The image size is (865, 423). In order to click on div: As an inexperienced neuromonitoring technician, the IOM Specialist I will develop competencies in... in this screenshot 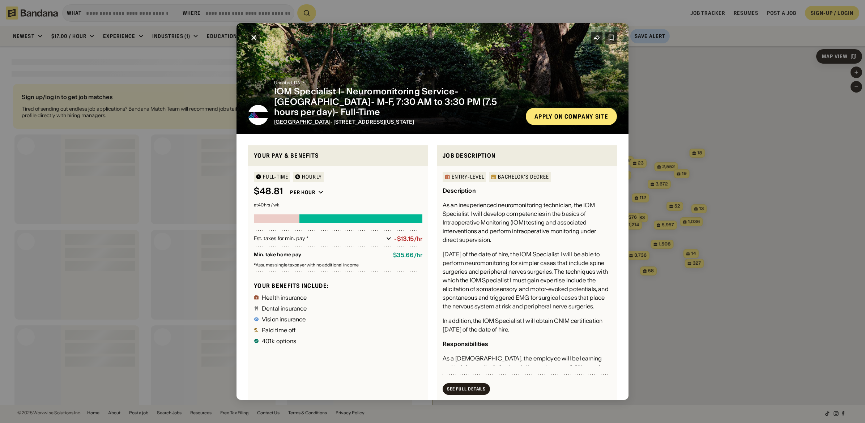, I will do `click(527, 222)`.